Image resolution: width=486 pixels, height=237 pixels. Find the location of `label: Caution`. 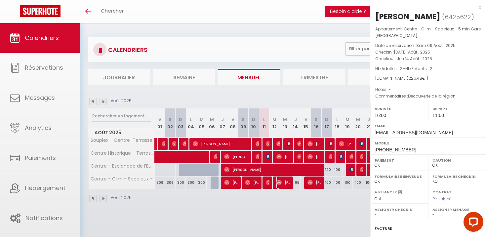

label: Caution is located at coordinates (457, 160).